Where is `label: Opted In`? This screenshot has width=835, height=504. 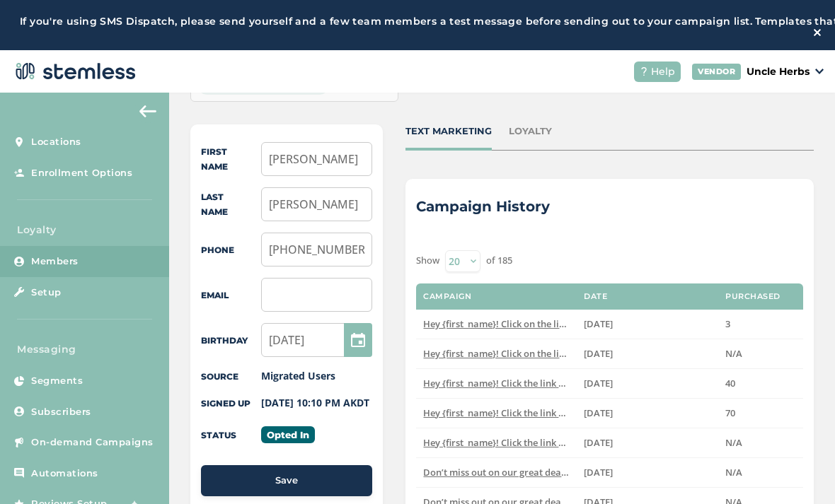
label: Opted In is located at coordinates (288, 435).